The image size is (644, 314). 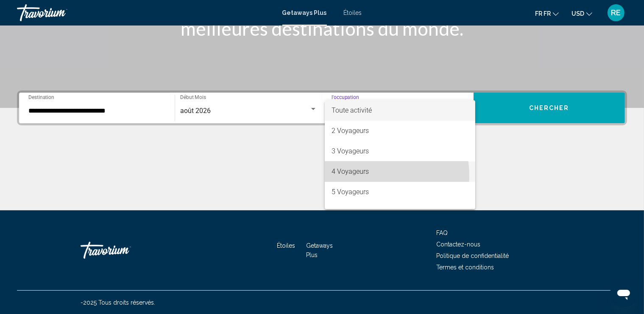 What do you see at coordinates (400, 172) in the screenshot?
I see `span: 4 Voyageurs` at bounding box center [400, 172].